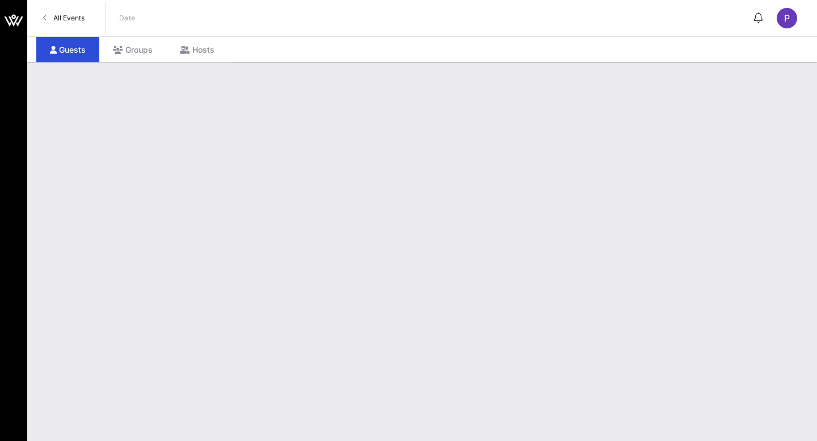  What do you see at coordinates (787, 18) in the screenshot?
I see `span: P` at bounding box center [787, 18].